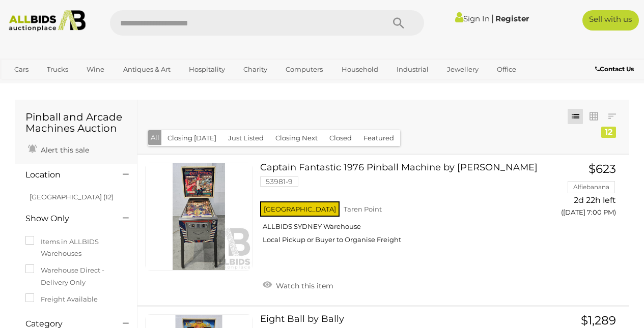  What do you see at coordinates (399, 23) in the screenshot?
I see `button: Search` at bounding box center [399, 23].